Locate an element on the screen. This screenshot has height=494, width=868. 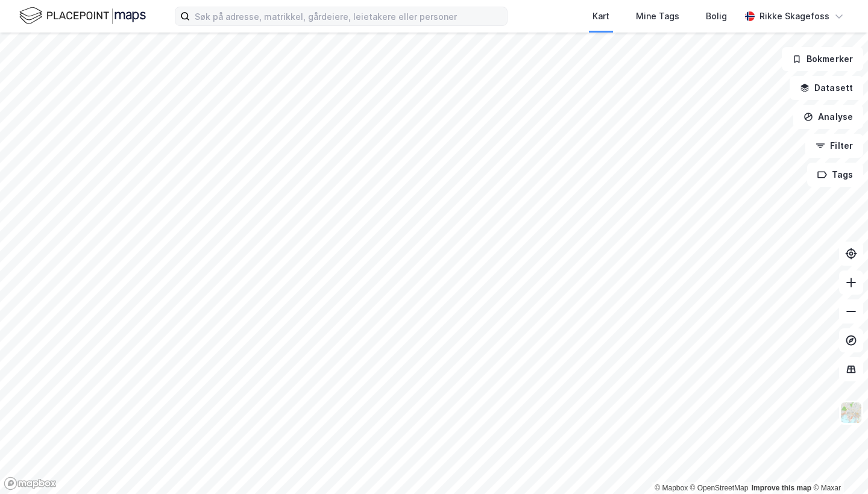
input: Søk på adresse, matrikkel, gårdeiere, leietakere eller personer is located at coordinates (349, 17).